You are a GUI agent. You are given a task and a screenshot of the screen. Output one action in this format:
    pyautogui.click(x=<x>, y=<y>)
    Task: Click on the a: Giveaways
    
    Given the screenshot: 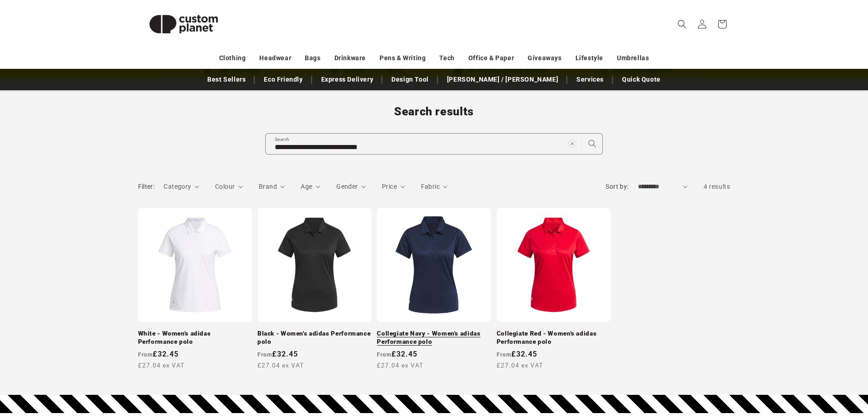 What is the action you would take?
    pyautogui.click(x=544, y=58)
    